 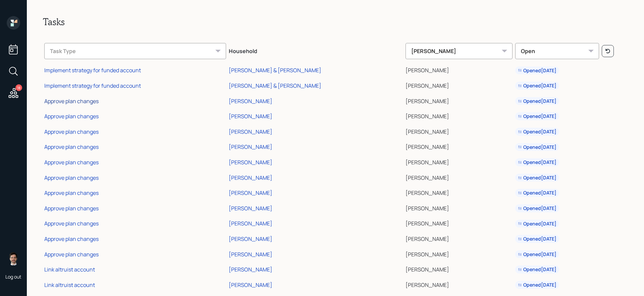 I want to click on div: 18, so click(x=19, y=88).